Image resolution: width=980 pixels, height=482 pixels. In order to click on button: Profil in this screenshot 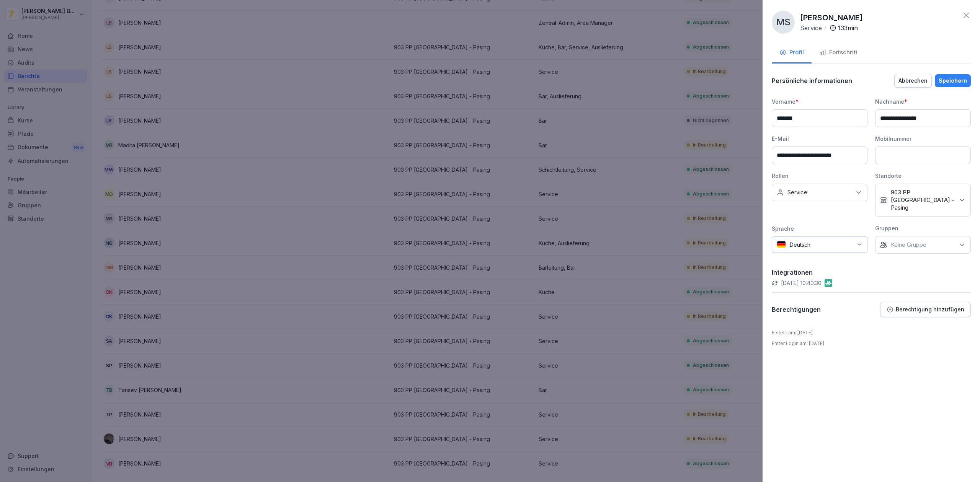, I will do `click(792, 53)`.